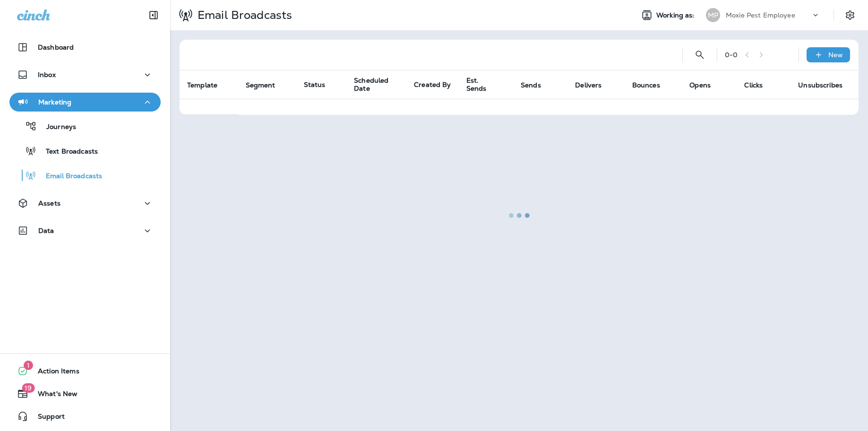  Describe the element at coordinates (47, 75) in the screenshot. I see `p: Inbox` at that location.